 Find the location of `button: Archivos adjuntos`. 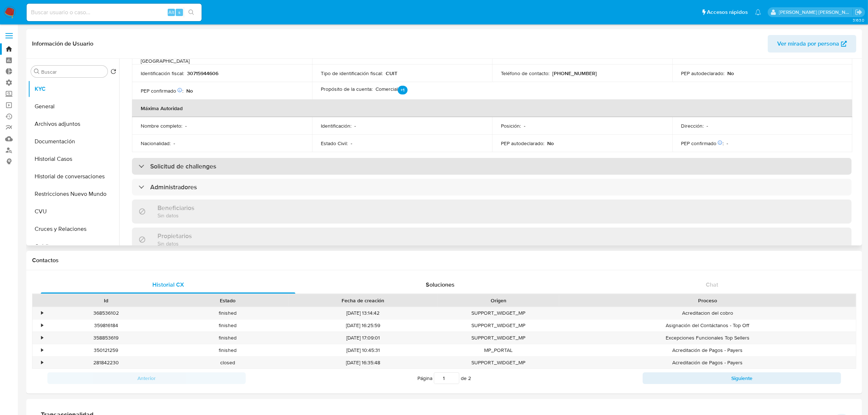

button: Archivos adjuntos is located at coordinates (73, 124).